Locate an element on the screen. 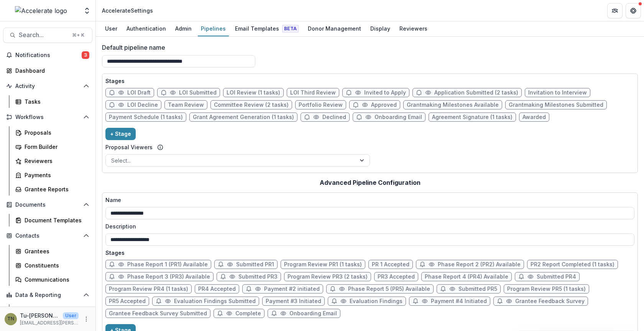  button: Open Contacts is located at coordinates (48, 236).